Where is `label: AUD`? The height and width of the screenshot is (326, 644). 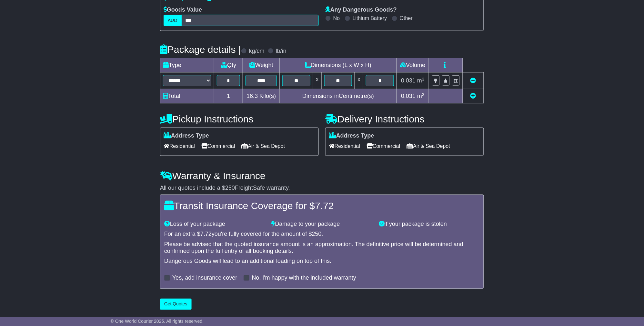
label: AUD is located at coordinates (172, 20).